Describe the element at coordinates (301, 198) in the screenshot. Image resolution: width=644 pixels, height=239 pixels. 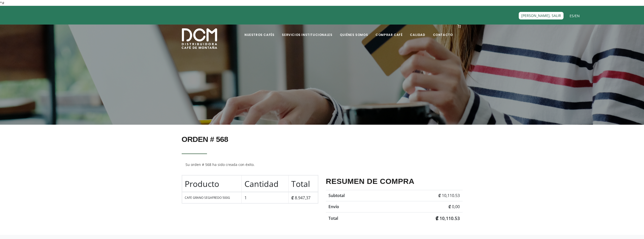
I see `span: ₡ 8.947,37` at that location.